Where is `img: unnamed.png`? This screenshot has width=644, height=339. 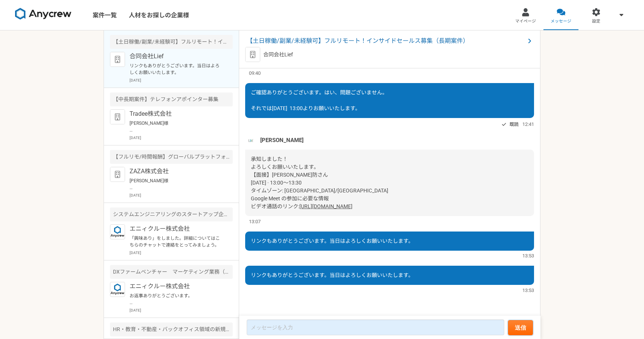
img: unnamed.png is located at coordinates (251, 141).